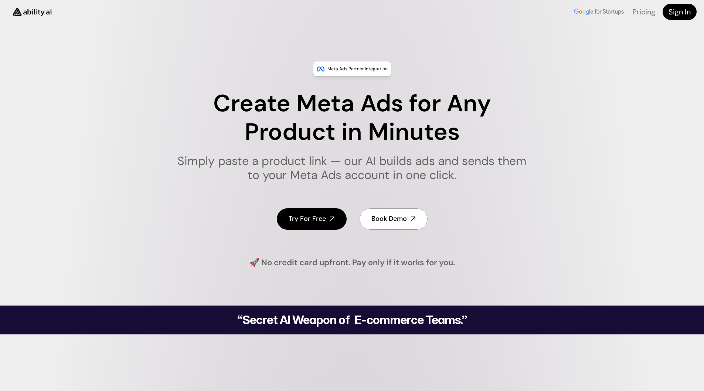 The width and height of the screenshot is (704, 391). What do you see at coordinates (394, 218) in the screenshot?
I see `a: Book Demo` at bounding box center [394, 218].